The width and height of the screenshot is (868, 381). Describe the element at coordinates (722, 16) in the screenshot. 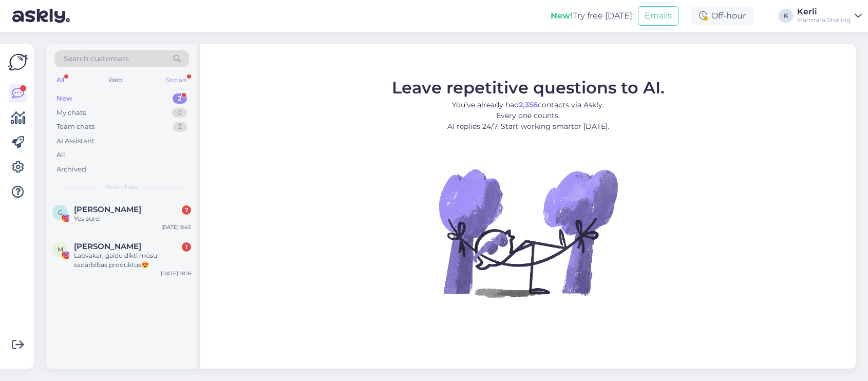

I see `div: Off-hour` at that location.